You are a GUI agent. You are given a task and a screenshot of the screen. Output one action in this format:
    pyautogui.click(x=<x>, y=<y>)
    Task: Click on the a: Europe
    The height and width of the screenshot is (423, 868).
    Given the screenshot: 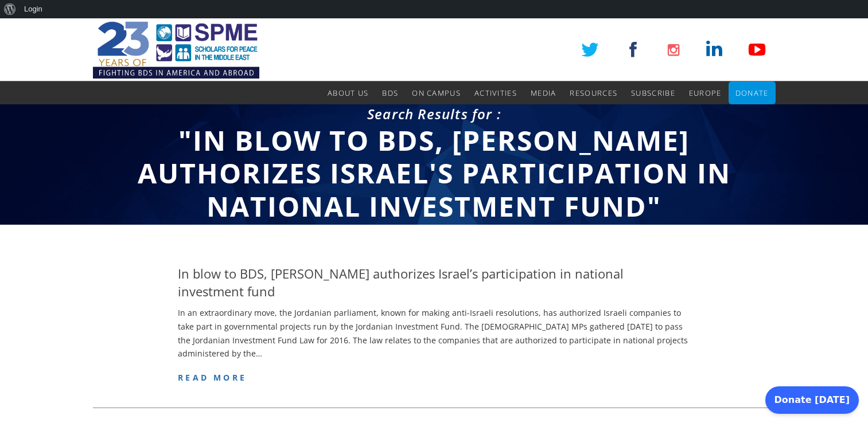 What is the action you would take?
    pyautogui.click(x=705, y=93)
    